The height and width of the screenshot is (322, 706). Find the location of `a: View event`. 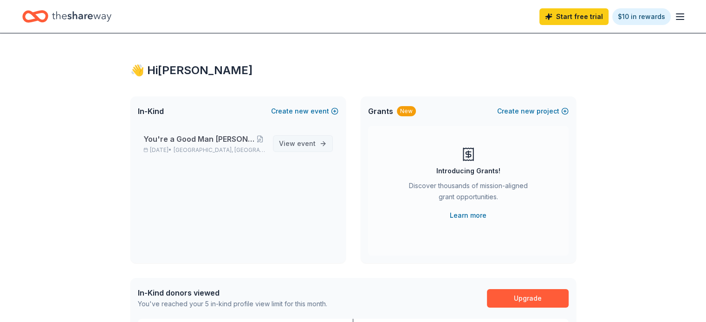

a: View event is located at coordinates (303, 144).